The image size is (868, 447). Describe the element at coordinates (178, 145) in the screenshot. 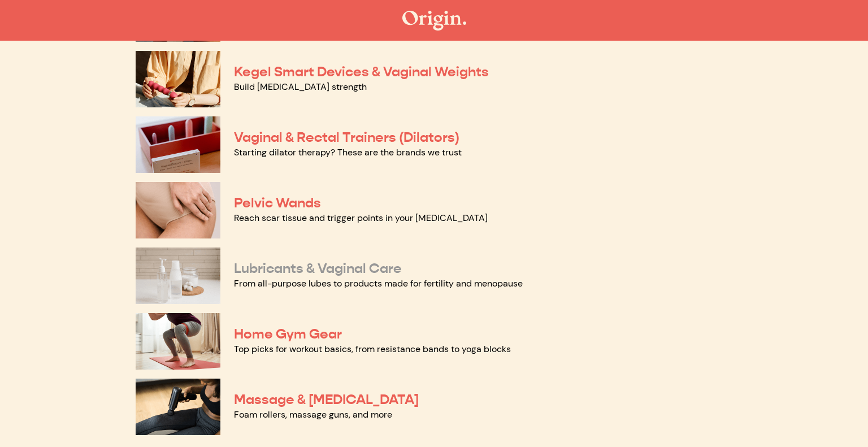

I see `img: Vaginal & Rectal Trainers (Dilators)` at that location.